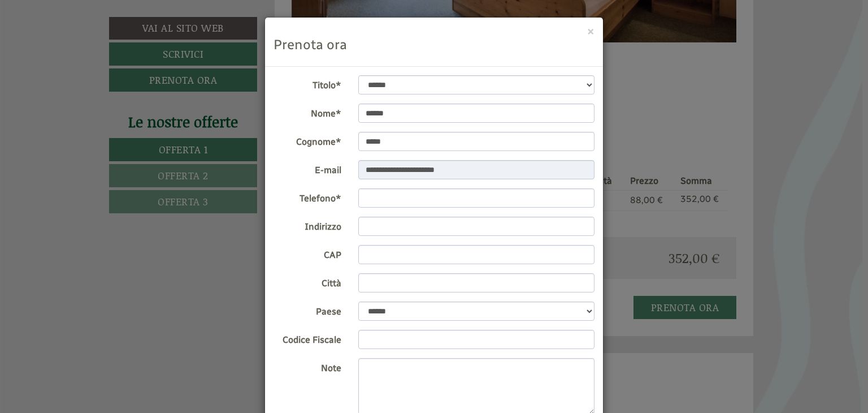 This screenshot has height=413, width=868. I want to click on label: Città, so click(307, 282).